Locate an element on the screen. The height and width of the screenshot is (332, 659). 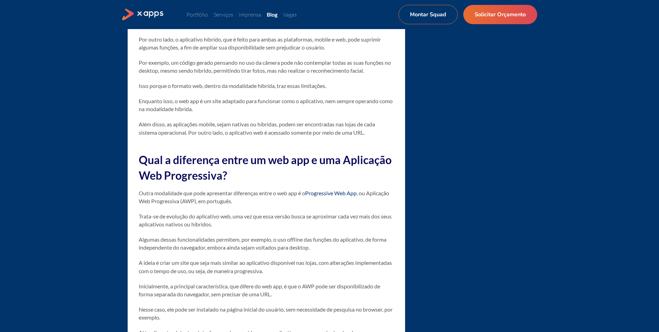
a: Solicitar Orçamento is located at coordinates (500, 15).